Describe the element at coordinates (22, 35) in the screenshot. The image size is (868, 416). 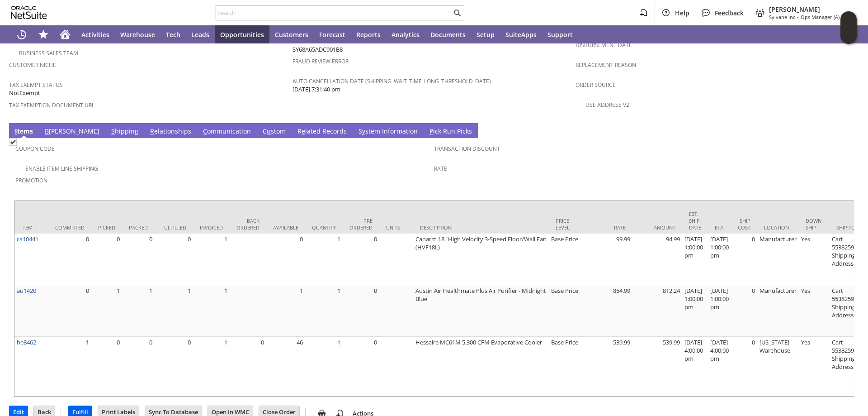
I see `a: Recent Records` at that location.